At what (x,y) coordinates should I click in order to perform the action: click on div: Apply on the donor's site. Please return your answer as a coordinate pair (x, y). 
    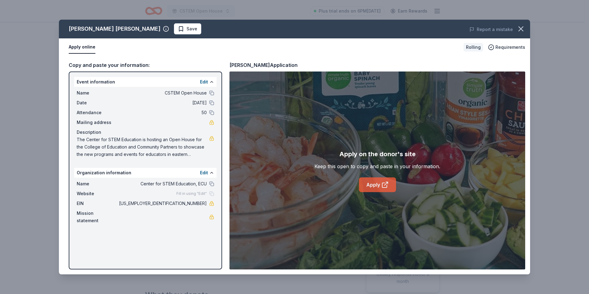
    Looking at the image, I should click on (377, 154).